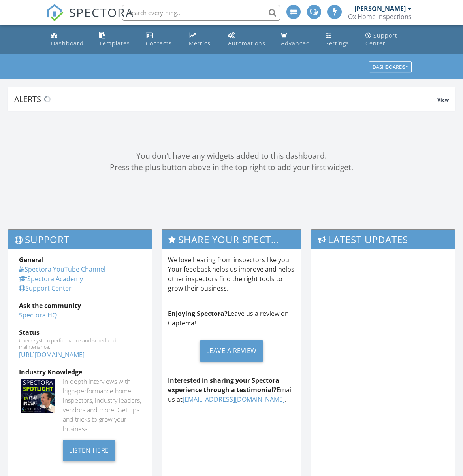 Image resolution: width=463 pixels, height=476 pixels. Describe the element at coordinates (38, 396) in the screenshot. I see `img: Spectoraspolightmain` at that location.